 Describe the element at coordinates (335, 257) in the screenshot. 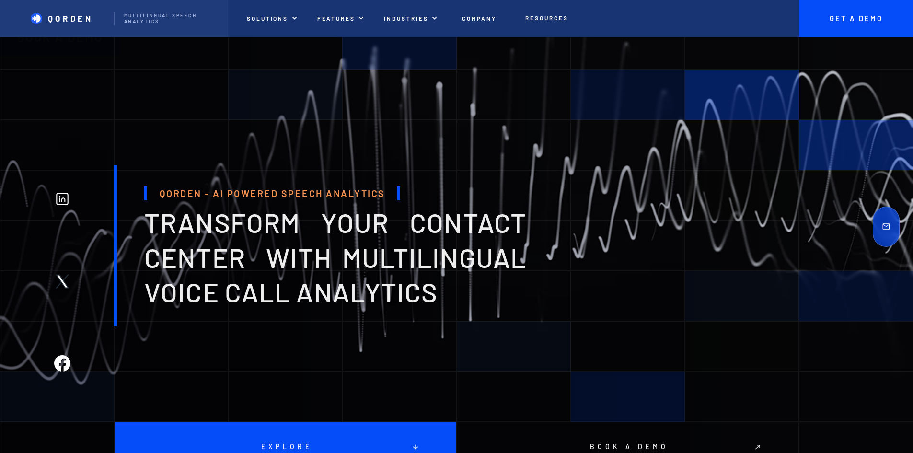

I see `span: transform your contact center with multilingual voice Call analytics` at that location.